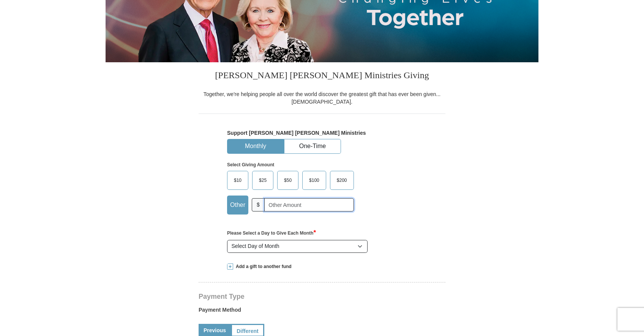 This screenshot has width=644, height=336. What do you see at coordinates (314, 181) in the screenshot?
I see `span: $100` at bounding box center [314, 181].